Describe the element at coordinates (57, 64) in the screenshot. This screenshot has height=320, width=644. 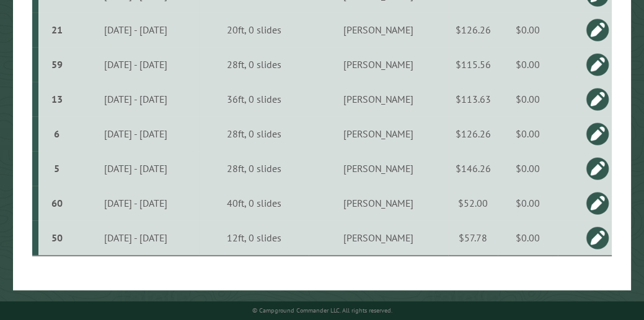
I see `div: 59` at that location.